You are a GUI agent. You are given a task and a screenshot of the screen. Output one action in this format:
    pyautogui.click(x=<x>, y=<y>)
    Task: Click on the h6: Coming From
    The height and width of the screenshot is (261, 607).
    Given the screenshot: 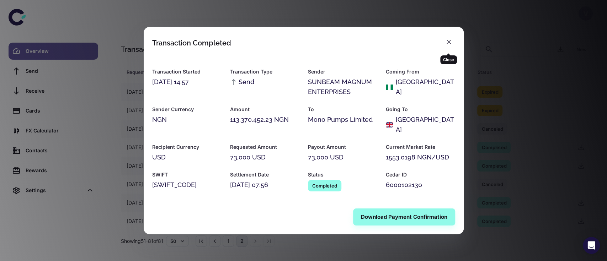 What is the action you would take?
    pyautogui.click(x=420, y=72)
    